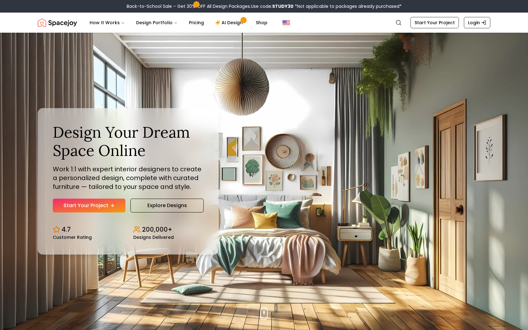  Describe the element at coordinates (262, 23) in the screenshot. I see `a: Shop` at that location.